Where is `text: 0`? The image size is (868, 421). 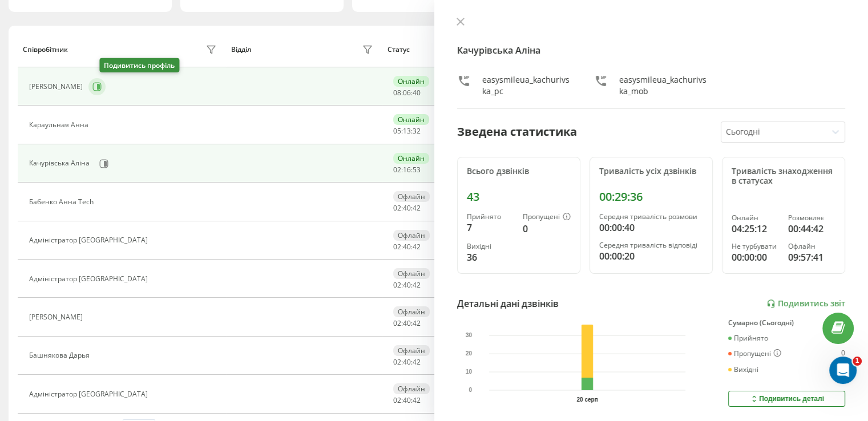 text: 0 is located at coordinates (470, 390).